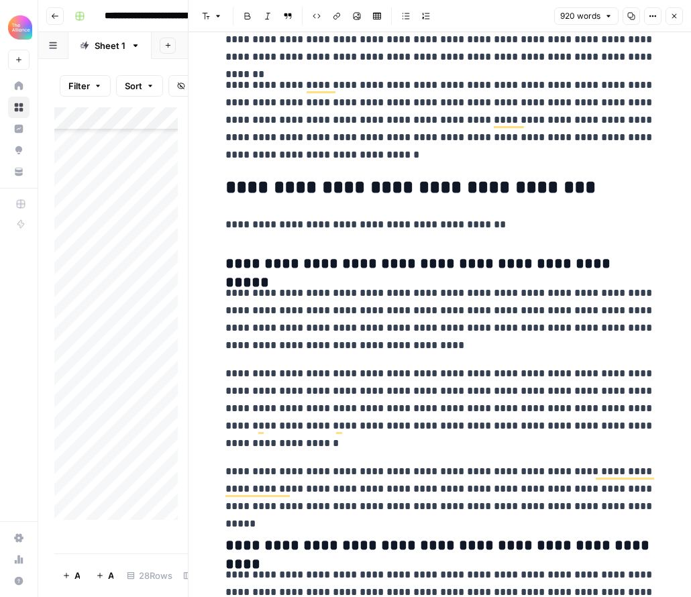 The image size is (691, 597). What do you see at coordinates (19, 581) in the screenshot?
I see `button: Help + Support` at bounding box center [19, 581].